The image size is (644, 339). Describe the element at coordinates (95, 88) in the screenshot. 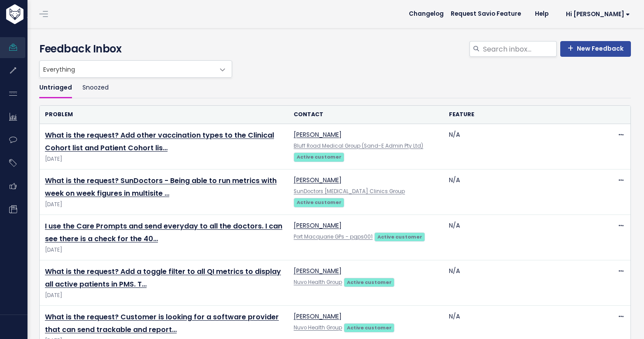

I see `a: Snoozed` at that location.